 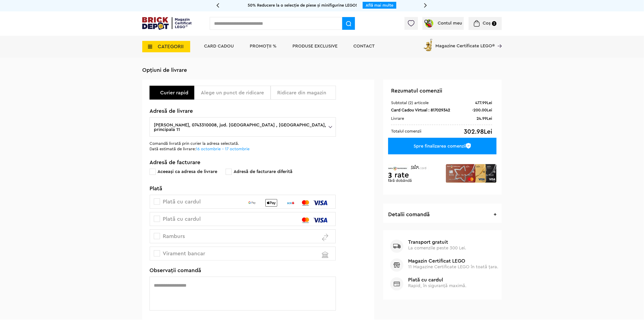 What do you see at coordinates (437, 286) in the screenshot?
I see `span: Rapid, în siguranță maximă.` at bounding box center [437, 286].